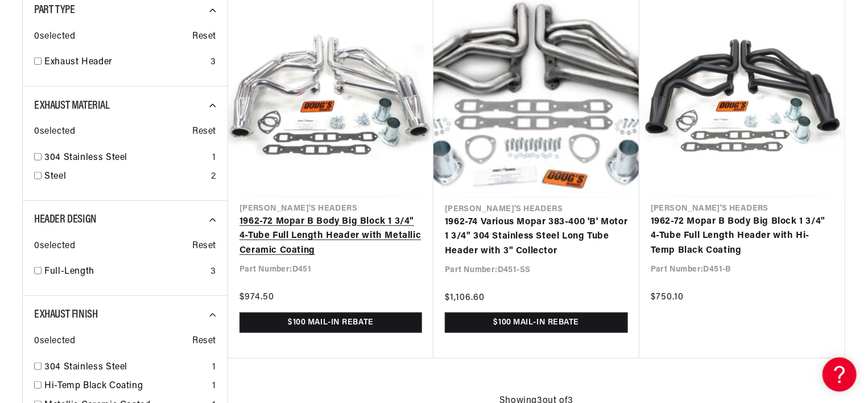  I want to click on a: 1962-74 Various Mopar 383-400 'B' Motor 1 3/4" 304 Stainless Steel Long Tube Header with 3" Colle..., so click(536, 237).